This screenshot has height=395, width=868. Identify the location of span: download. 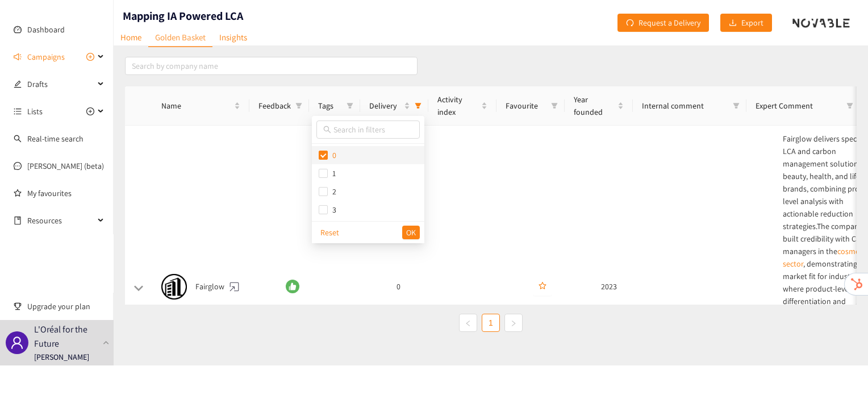
(732, 23).